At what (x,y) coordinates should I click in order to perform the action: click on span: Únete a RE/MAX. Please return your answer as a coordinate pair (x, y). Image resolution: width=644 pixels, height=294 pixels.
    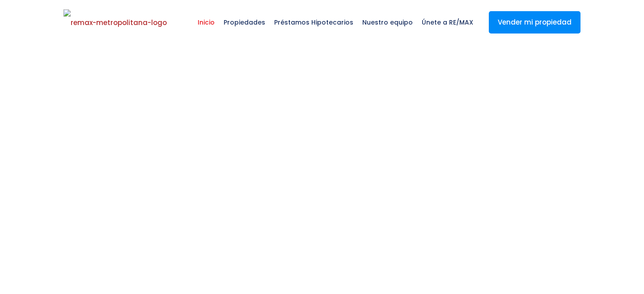
    Looking at the image, I should click on (447, 23).